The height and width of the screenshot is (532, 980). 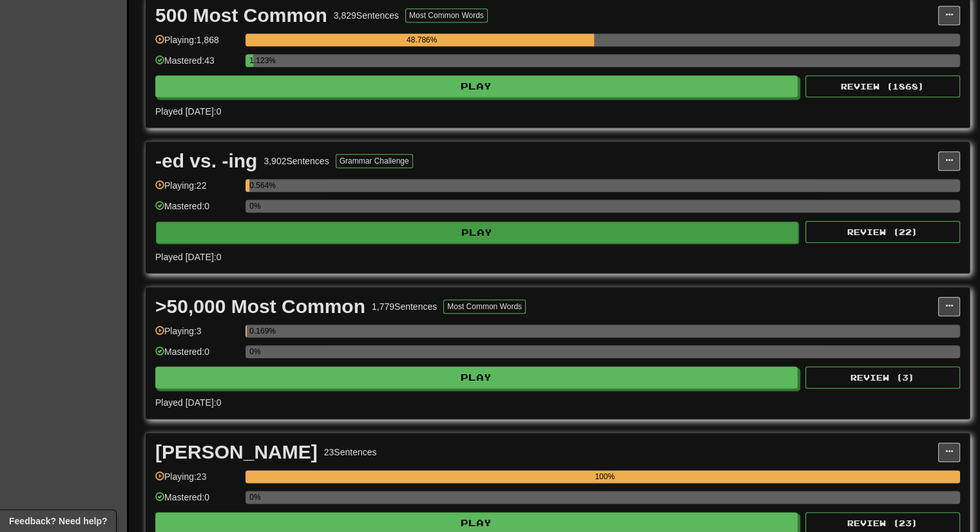 What do you see at coordinates (605, 476) in the screenshot?
I see `div: 100%` at bounding box center [605, 476].